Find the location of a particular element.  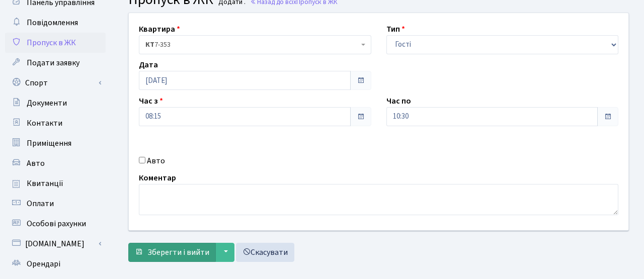

a: Авто is located at coordinates (55, 163).